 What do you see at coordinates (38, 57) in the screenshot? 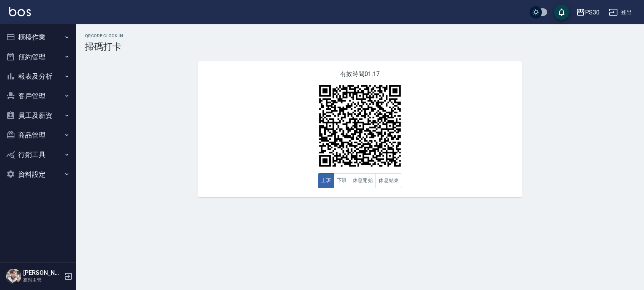
I see `button: 預約管理` at bounding box center [38, 57].